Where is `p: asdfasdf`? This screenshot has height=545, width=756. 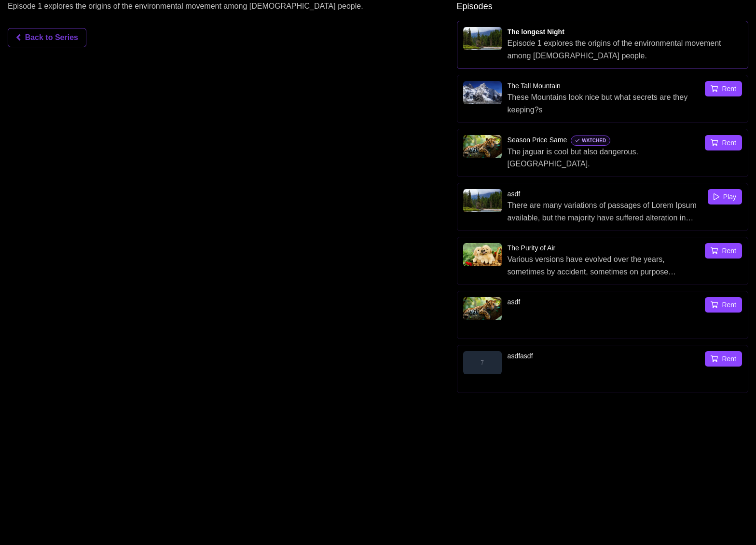 p: asdfasdf is located at coordinates (603, 356).